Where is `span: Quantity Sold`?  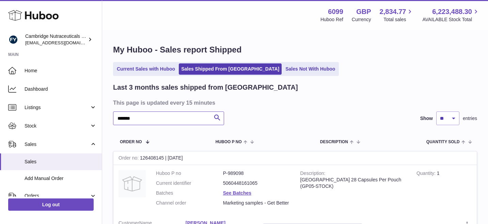 span: Quantity Sold is located at coordinates (443, 142).